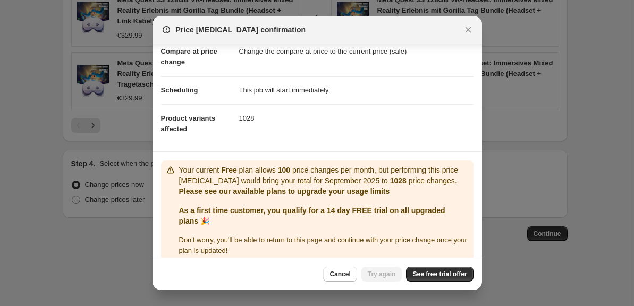 The height and width of the screenshot is (306, 634). What do you see at coordinates (340, 274) in the screenshot?
I see `span: Cancel` at bounding box center [340, 274].